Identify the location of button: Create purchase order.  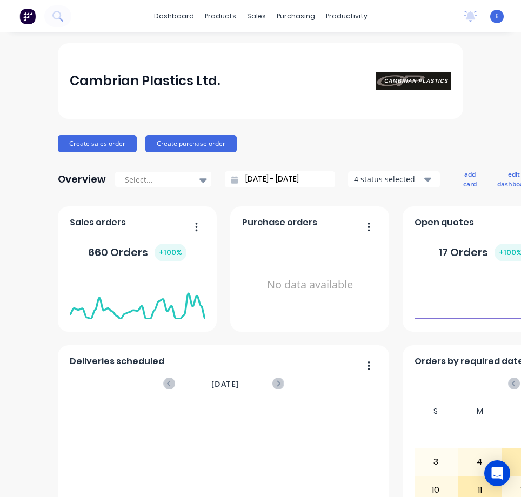
(191, 144).